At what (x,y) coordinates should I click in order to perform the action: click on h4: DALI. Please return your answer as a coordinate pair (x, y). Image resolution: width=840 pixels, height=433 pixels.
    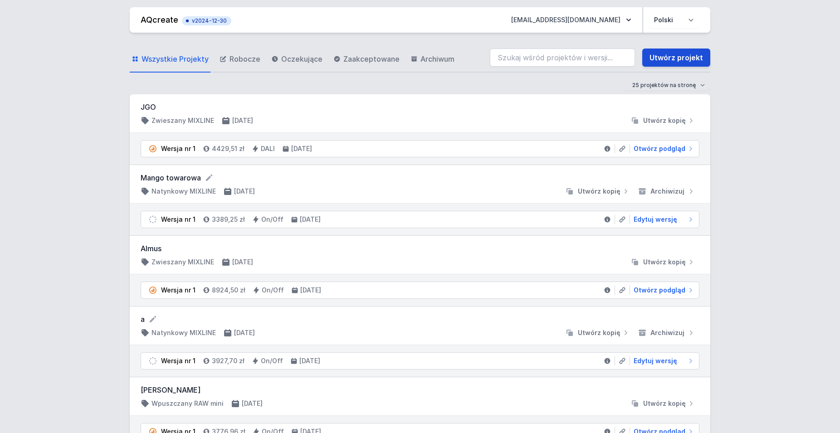
    Looking at the image, I should click on (268, 149).